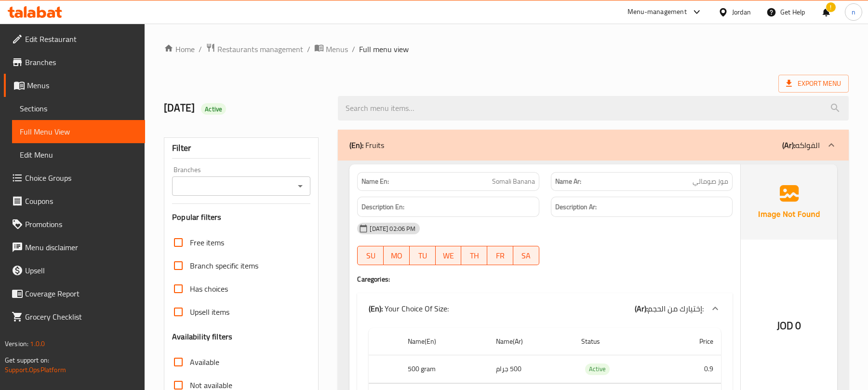  Describe the element at coordinates (527, 256) in the screenshot. I see `button: SA` at that location.